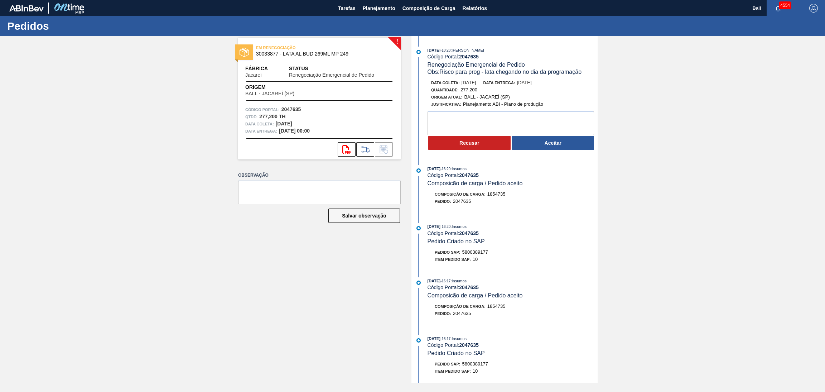 Image resolution: width=825 pixels, height=392 pixels. Describe the element at coordinates (814, 8) in the screenshot. I see `img: Logout` at that location.